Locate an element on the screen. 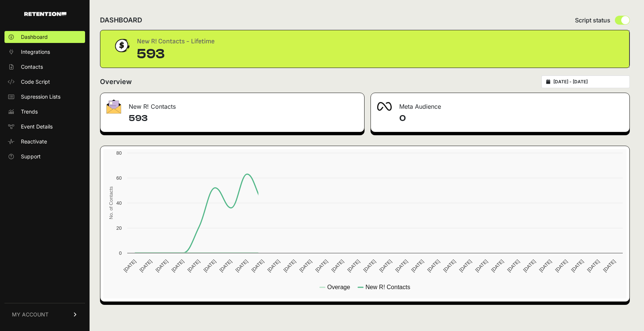 This screenshot has height=331, width=644. img: fa-envelope-19ae18322b30453b285274b1b8af3d052b27d846a4fbe8435d1a52b978f639a2.png is located at coordinates (114, 106).